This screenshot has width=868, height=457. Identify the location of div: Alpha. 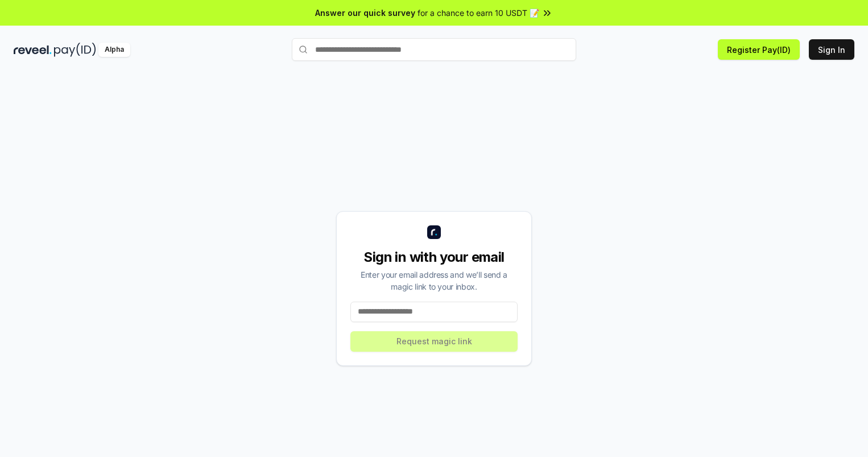
(115, 50).